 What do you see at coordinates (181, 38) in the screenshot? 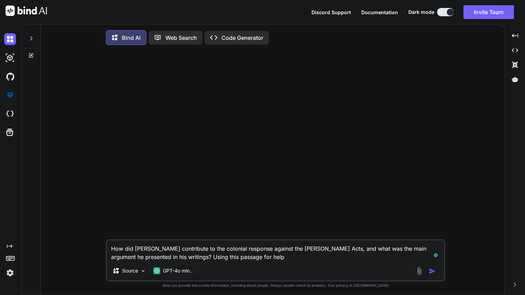
I see `p: Web Search` at bounding box center [181, 38].